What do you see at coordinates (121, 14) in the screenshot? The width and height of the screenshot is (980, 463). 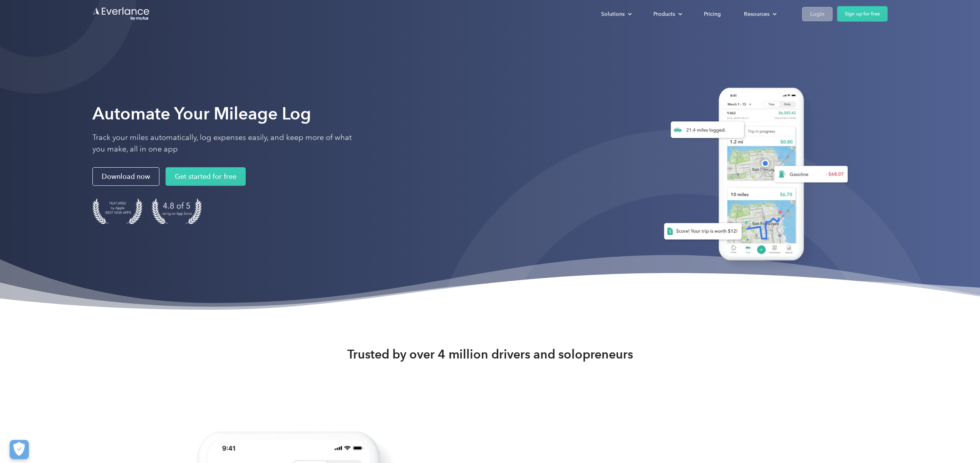 I see `a: Go to homepage` at bounding box center [121, 14].